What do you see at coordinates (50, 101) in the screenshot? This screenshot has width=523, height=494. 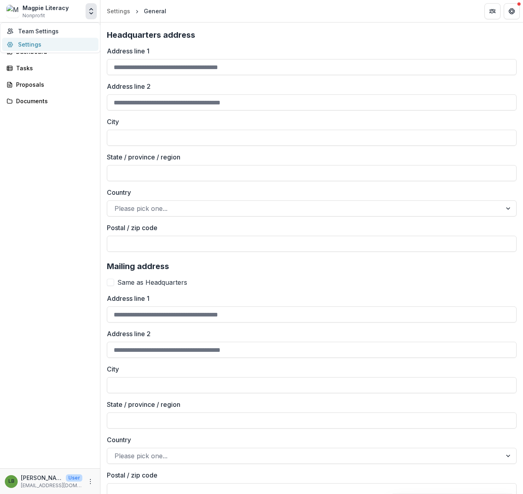 I see `a: Documents` at bounding box center [50, 101].